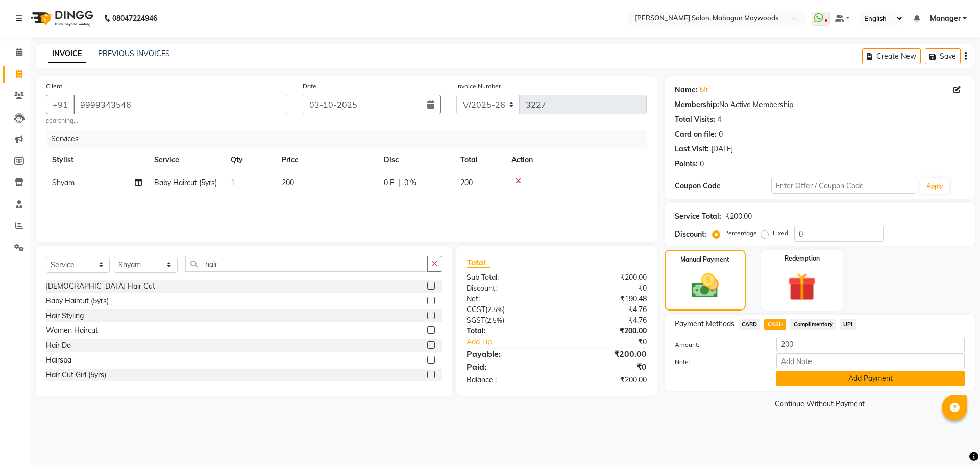 The width and height of the screenshot is (980, 465). I want to click on small: searching..., so click(166, 121).